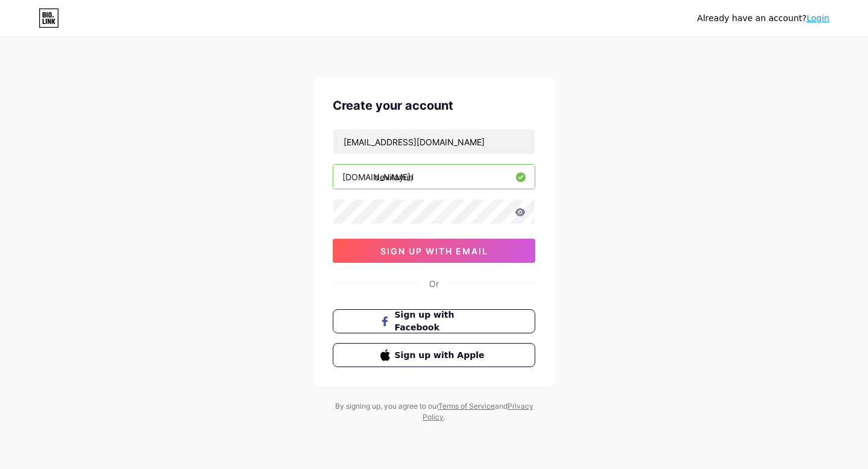  Describe the element at coordinates (434, 250) in the screenshot. I see `button: sign up with email` at that location.